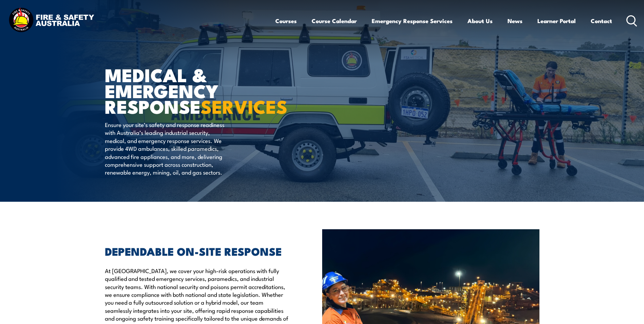 This screenshot has width=644, height=324. Describe the element at coordinates (244, 105) in the screenshot. I see `strong: SERVICES` at that location.